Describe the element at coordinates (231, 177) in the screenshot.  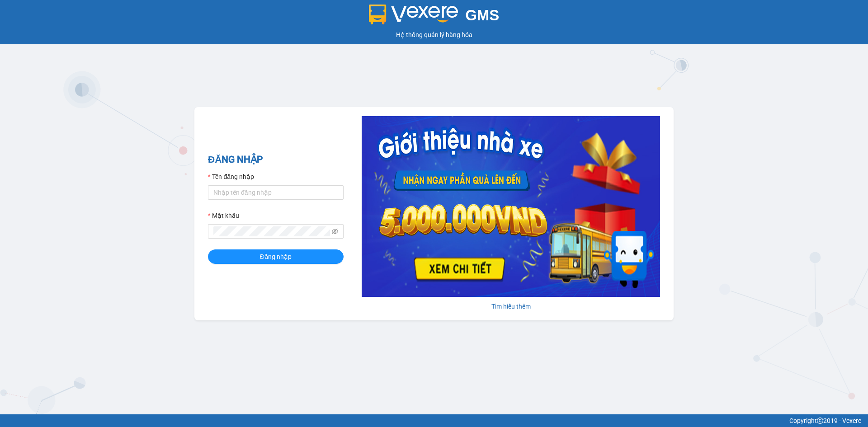
I see `label: Tên đăng nhập` at that location.